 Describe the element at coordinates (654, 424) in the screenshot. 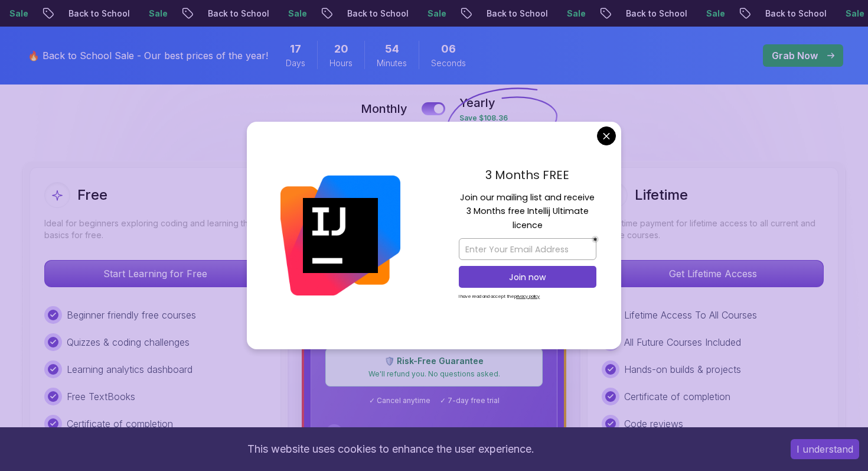

I see `p: Code reviews` at that location.